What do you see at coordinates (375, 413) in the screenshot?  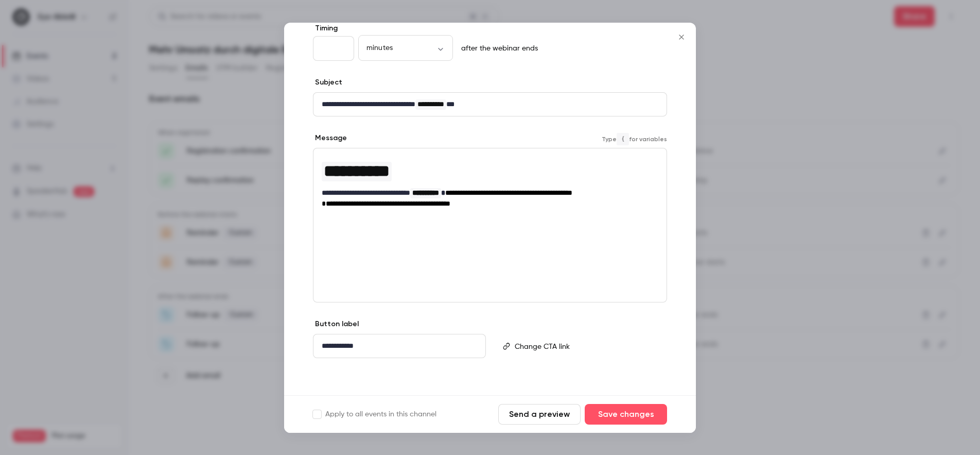 I see `label: Apply to all events in this channel` at bounding box center [375, 413].